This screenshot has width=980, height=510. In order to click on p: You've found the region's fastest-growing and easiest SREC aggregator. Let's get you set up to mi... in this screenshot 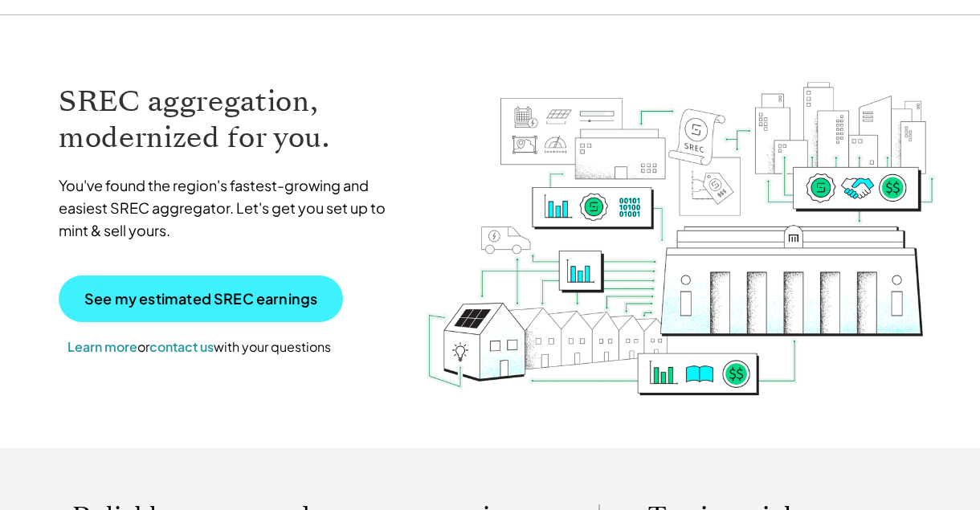, I will do `click(230, 208)`.